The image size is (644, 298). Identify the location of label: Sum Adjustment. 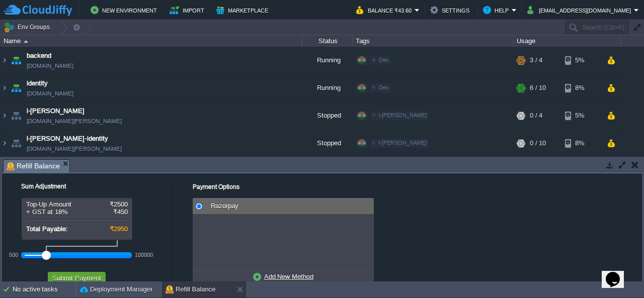
(37, 186).